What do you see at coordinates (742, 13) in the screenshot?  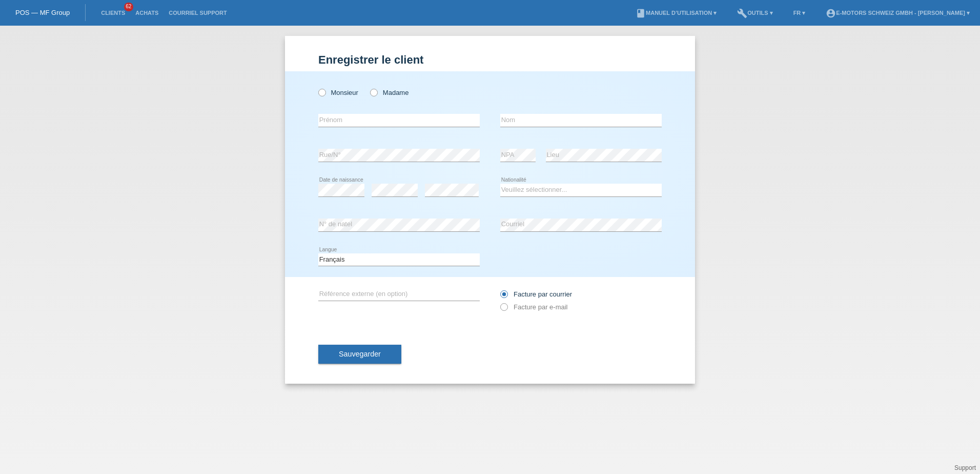 I see `i: build` at bounding box center [742, 13].